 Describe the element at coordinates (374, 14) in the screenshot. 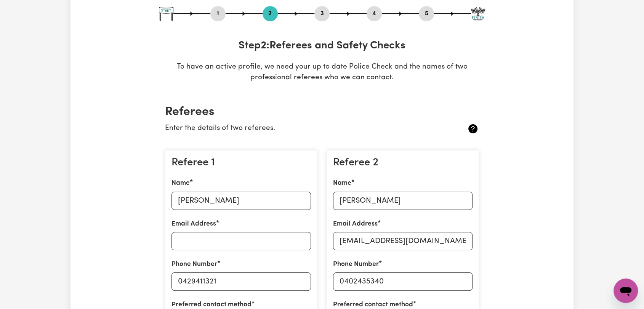

I see `button: Go to step 4` at that location.